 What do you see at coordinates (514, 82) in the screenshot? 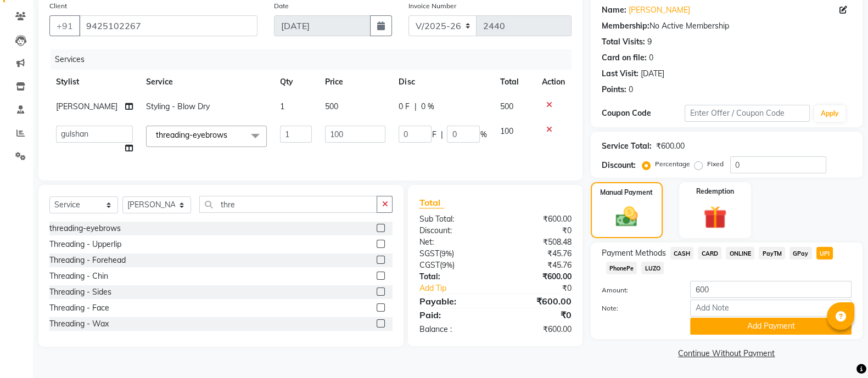
I see `th: Total` at bounding box center [514, 82].